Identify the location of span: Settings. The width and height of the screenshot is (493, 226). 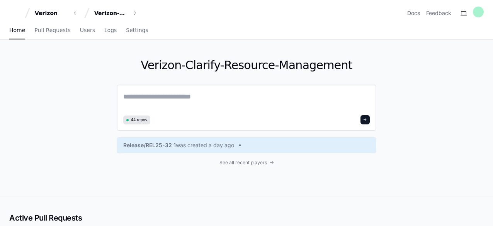
(137, 30).